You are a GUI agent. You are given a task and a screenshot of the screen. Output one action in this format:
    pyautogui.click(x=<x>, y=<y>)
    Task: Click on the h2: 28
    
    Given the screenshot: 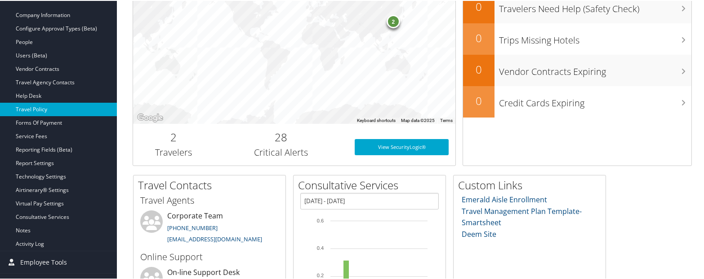 What is the action you would take?
    pyautogui.click(x=280, y=137)
    